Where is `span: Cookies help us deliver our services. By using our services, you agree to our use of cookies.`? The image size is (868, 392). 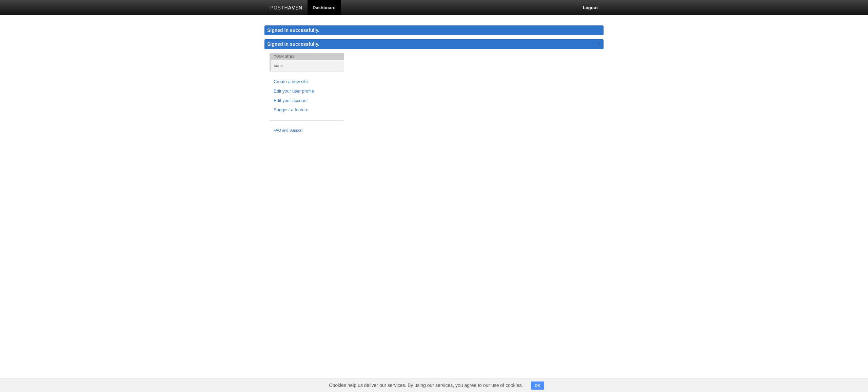 span: Cookies help us deliver our services. By using our services, you agree to our use of cookies. is located at coordinates (426, 385).